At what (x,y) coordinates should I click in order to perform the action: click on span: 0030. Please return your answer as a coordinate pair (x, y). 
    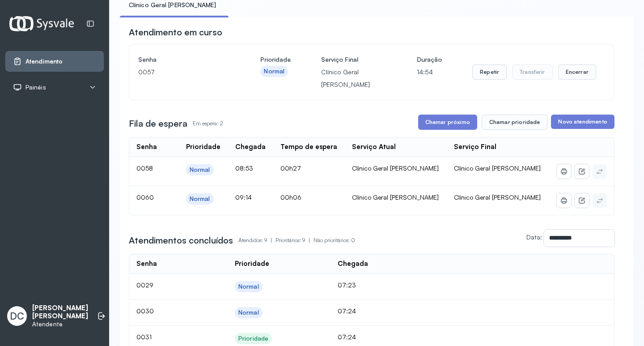
    Looking at the image, I should click on (145, 311).